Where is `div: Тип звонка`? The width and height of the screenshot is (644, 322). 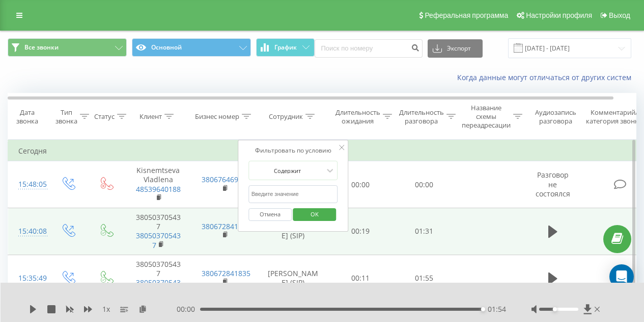
div: Тип звонка is located at coordinates (66, 117).